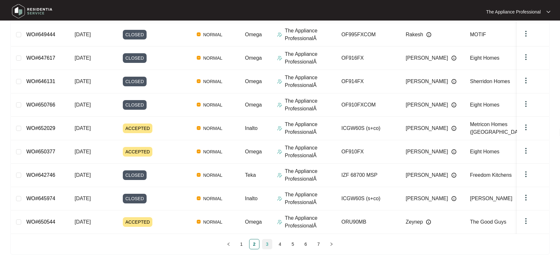  I want to click on span: Zeynep, so click(414, 222).